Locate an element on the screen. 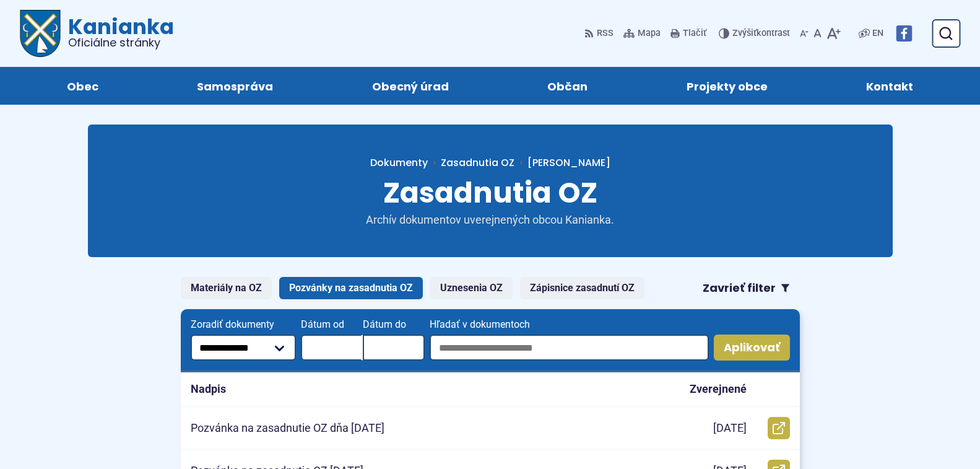 The image size is (980, 469). span: Obecný úrad is located at coordinates (410, 85).